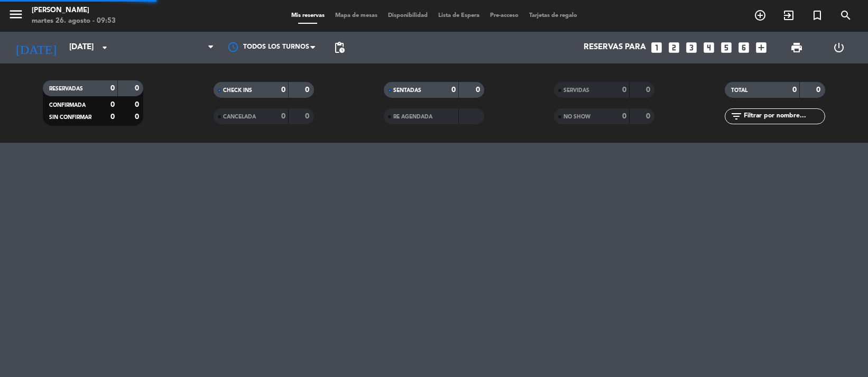 The height and width of the screenshot is (377, 868). Describe the element at coordinates (504, 16) in the screenshot. I see `span: Pre-acceso` at that location.